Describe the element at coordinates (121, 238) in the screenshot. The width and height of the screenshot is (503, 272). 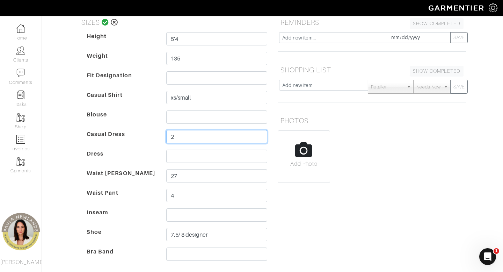
I see `dt: Shoe` at that location.